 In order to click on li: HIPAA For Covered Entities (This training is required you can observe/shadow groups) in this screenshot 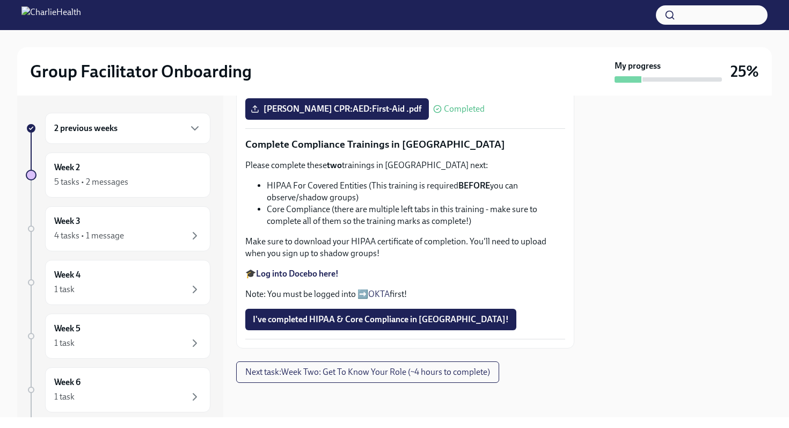, I will do `click(416, 192)`.